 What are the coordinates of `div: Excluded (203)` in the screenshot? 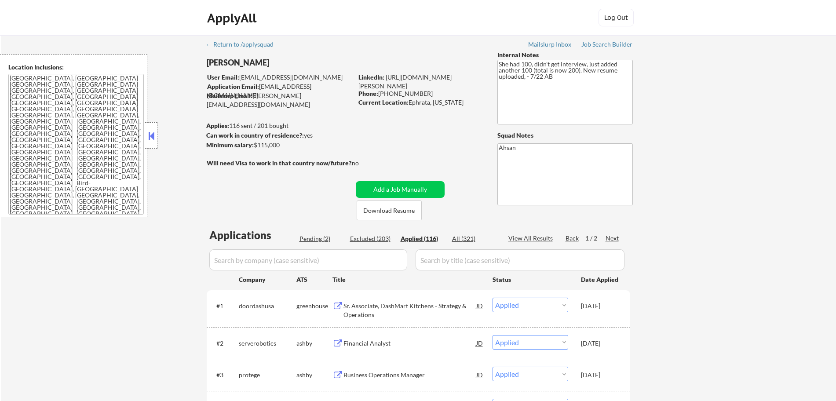 It's located at (372, 239).